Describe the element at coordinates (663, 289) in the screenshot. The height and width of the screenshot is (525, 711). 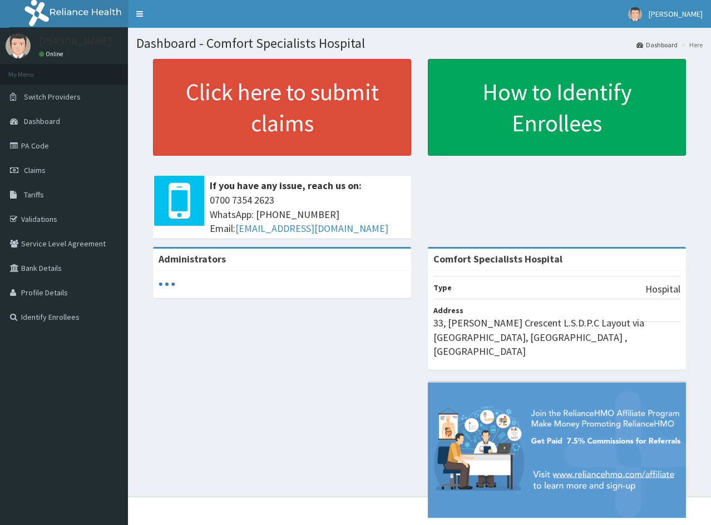
I see `p: Hospital` at that location.